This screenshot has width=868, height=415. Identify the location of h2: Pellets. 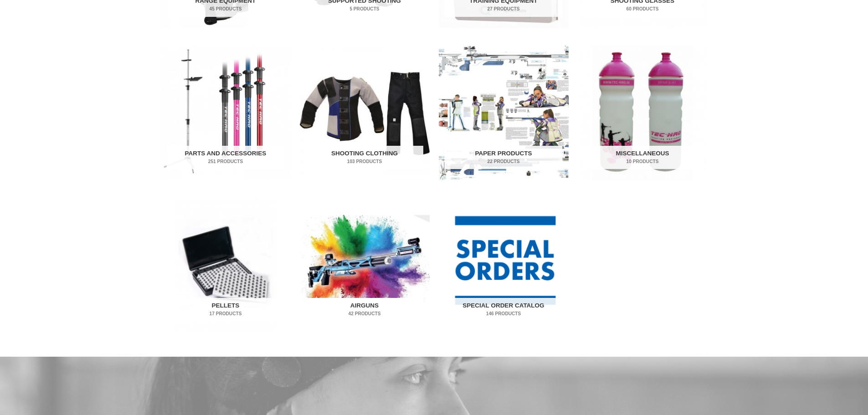
(225, 310).